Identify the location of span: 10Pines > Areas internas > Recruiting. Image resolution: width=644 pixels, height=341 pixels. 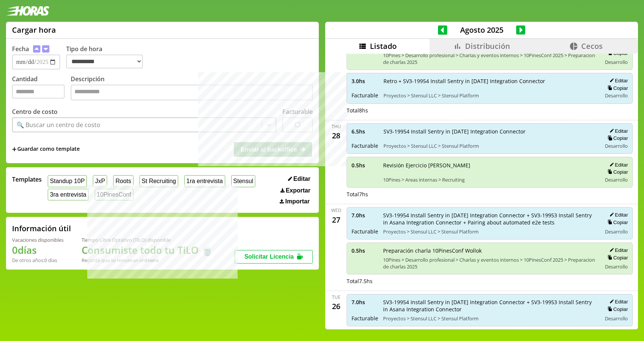
(490, 180).